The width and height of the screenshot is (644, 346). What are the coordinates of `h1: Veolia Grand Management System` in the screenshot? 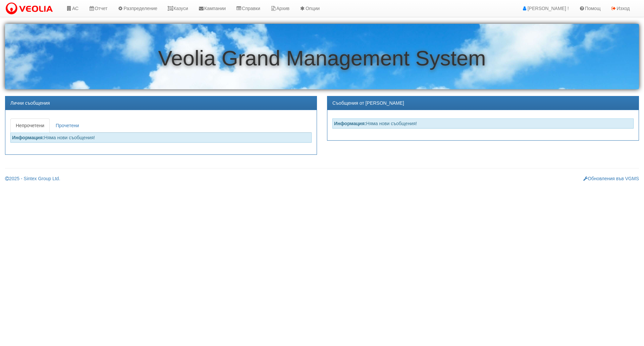 It's located at (322, 58).